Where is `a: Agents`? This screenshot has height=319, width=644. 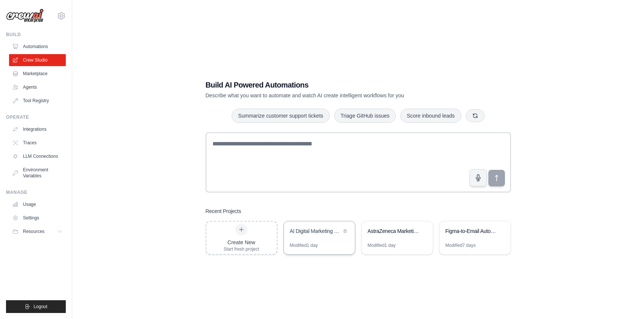 a: Agents is located at coordinates (38, 88).